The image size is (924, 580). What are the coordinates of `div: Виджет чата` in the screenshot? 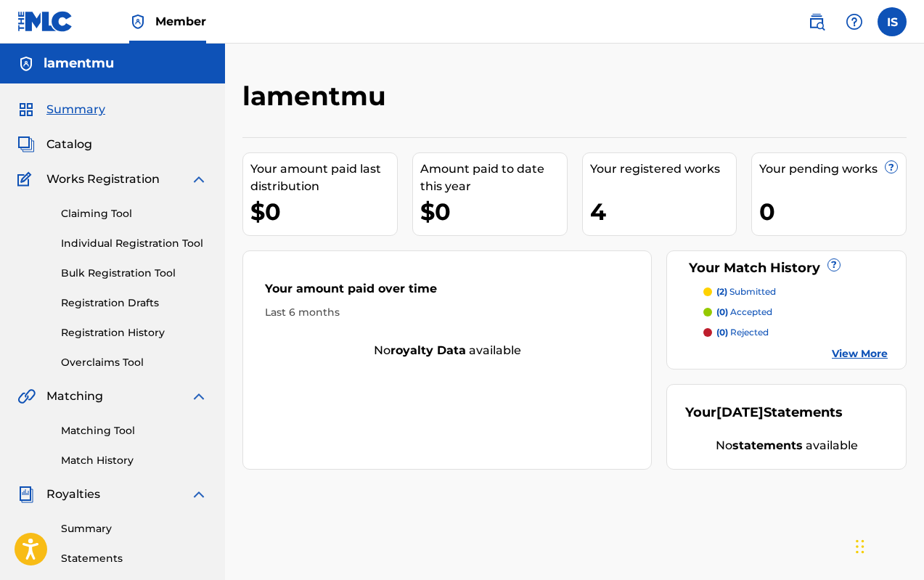 It's located at (887, 545).